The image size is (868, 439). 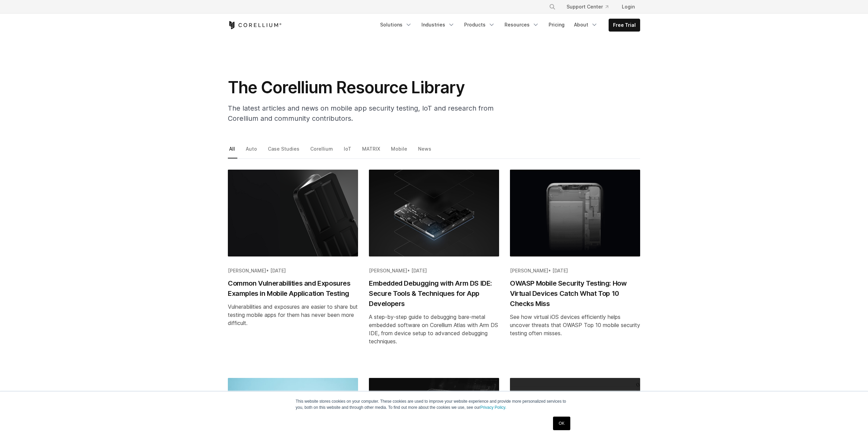 What do you see at coordinates (628, 7) in the screenshot?
I see `a: Login` at bounding box center [628, 7].